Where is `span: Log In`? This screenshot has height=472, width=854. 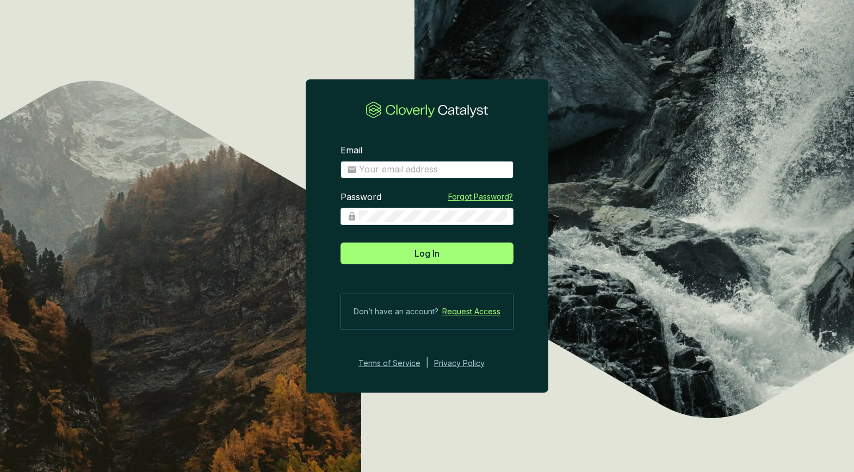
span: Log In is located at coordinates (427, 253).